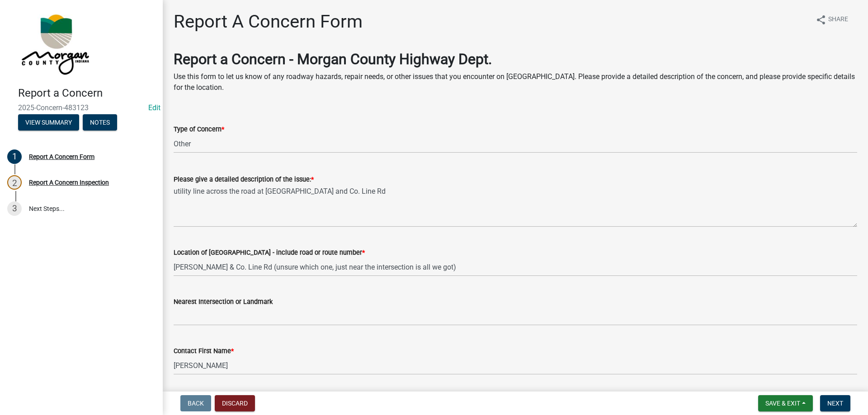  What do you see at coordinates (785, 404) in the screenshot?
I see `button: Save & Exit` at bounding box center [785, 404].